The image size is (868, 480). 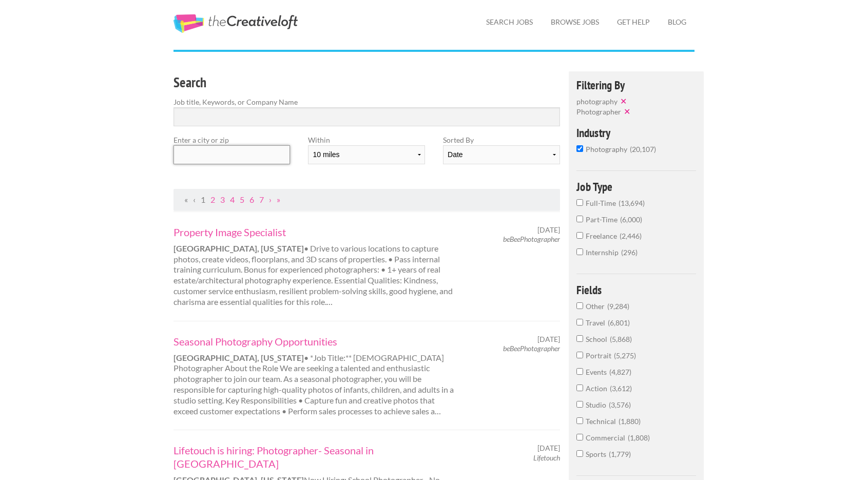 What do you see at coordinates (619, 454) in the screenshot?
I see `span: 1,779` at bounding box center [619, 454].